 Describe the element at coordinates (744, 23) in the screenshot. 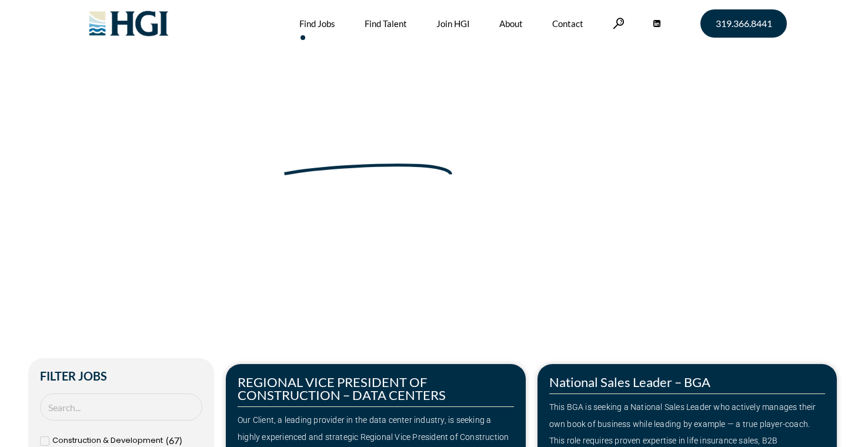

I see `span: 319.366.8441` at that location.